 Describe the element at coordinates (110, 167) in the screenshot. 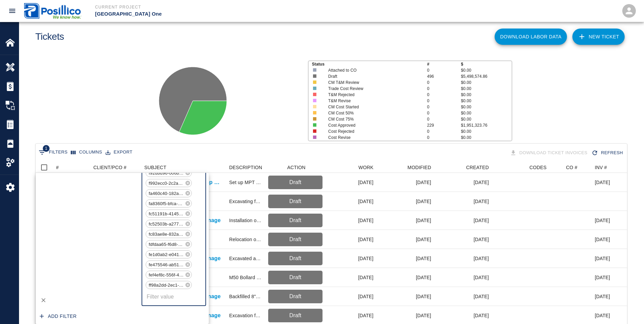

I see `div: CLIENT/PCO #` at that location.